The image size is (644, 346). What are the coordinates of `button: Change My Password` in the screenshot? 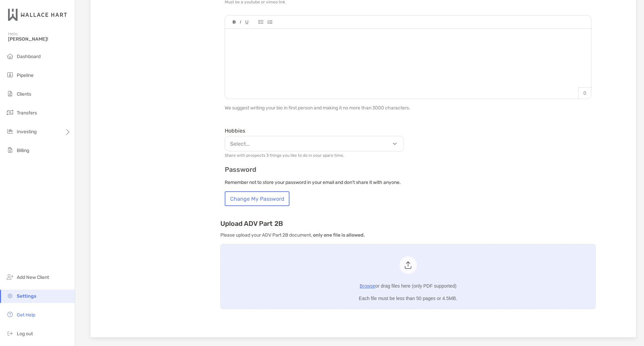 It's located at (257, 199).